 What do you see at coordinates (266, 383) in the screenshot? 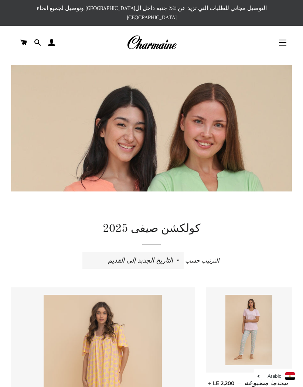
I see `span: بيجاما مطبوعه` at bounding box center [266, 383].